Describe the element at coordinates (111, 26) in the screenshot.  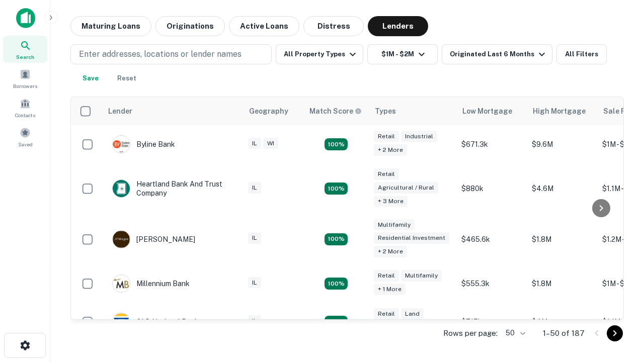
I see `button: Maturing Loans` at that location.